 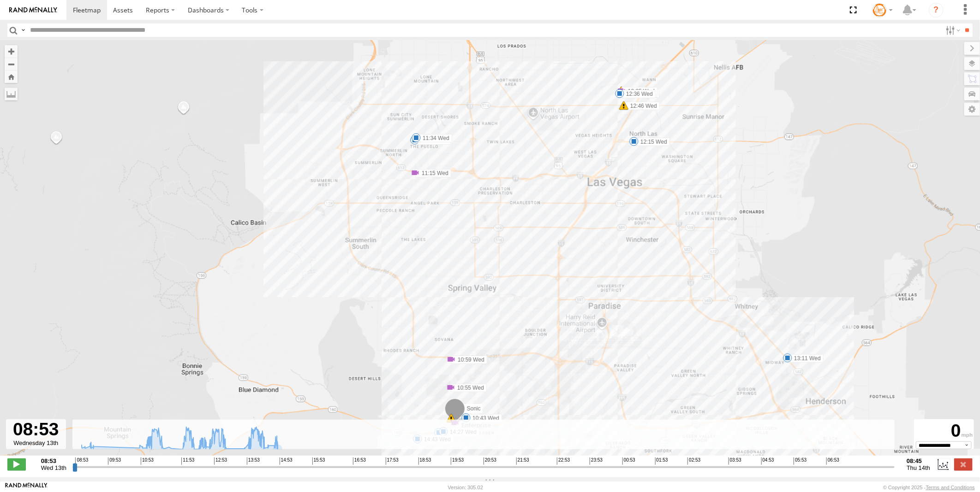 I want to click on span: 09:53, so click(x=115, y=461).